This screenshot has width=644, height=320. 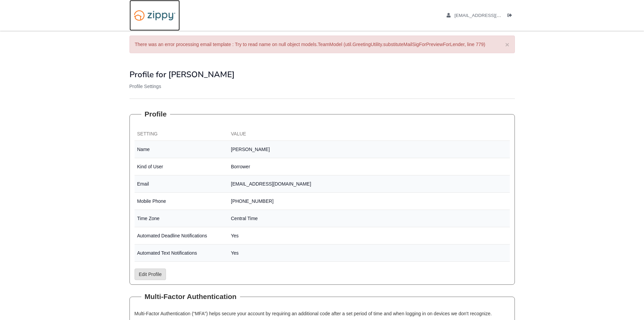 What do you see at coordinates (156, 114) in the screenshot?
I see `legend: Profile` at bounding box center [156, 114].